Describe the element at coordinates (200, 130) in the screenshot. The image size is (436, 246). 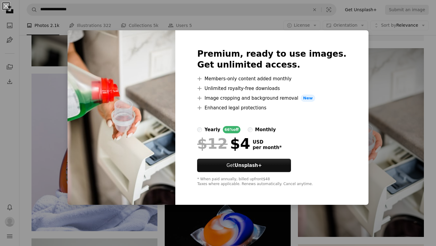
I see `input: yearly66%off` at that location.